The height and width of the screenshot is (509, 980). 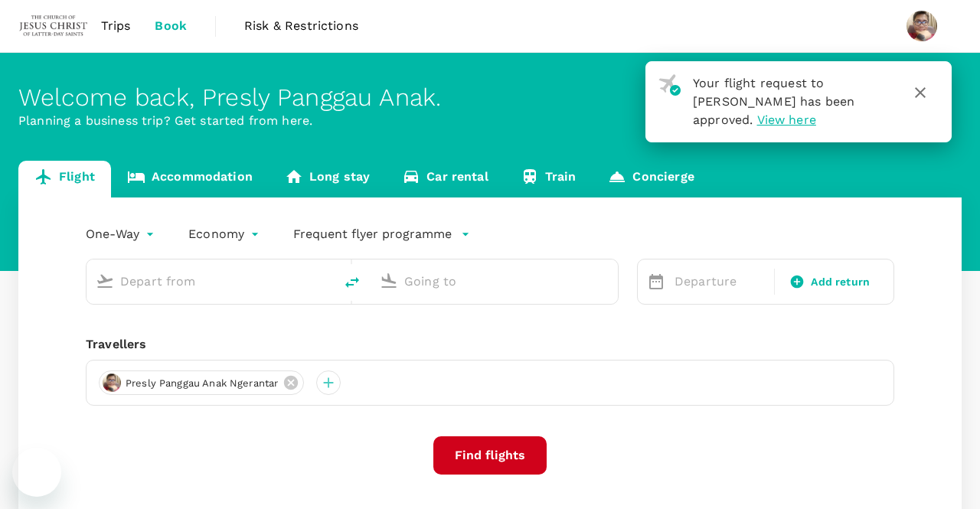 I want to click on a: Train, so click(x=548, y=179).